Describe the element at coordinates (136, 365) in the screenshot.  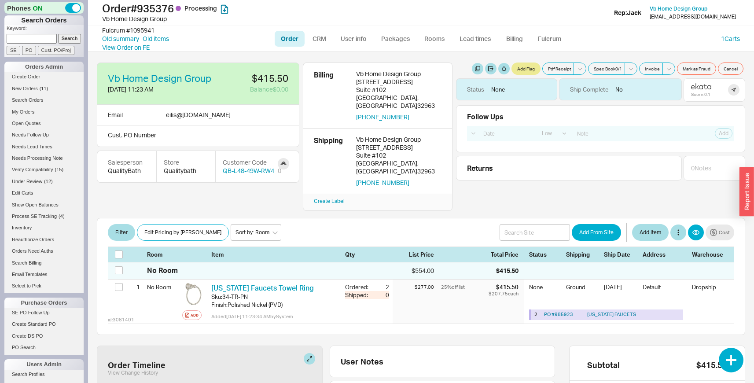
I see `div: Order Timeline` at that location.